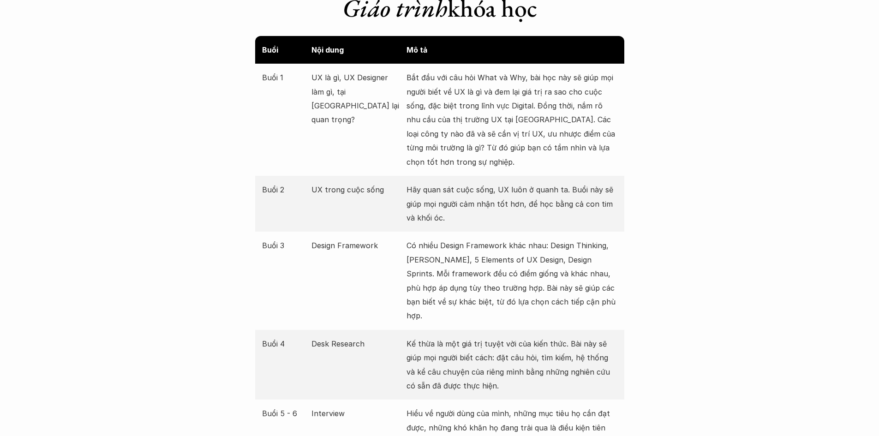 This screenshot has width=879, height=436. I want to click on strong: Buổi, so click(270, 50).